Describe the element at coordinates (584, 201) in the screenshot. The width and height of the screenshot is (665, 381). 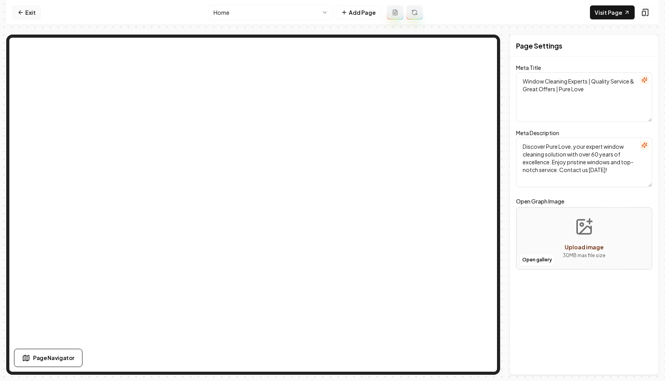
I see `label: Open Graph Image` at that location.